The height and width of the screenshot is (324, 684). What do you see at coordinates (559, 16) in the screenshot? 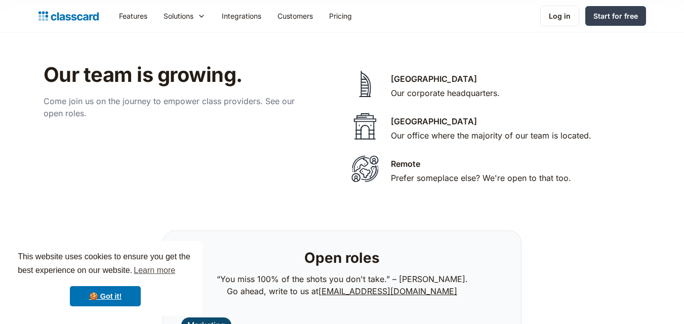
I see `a: Log in` at bounding box center [559, 16].